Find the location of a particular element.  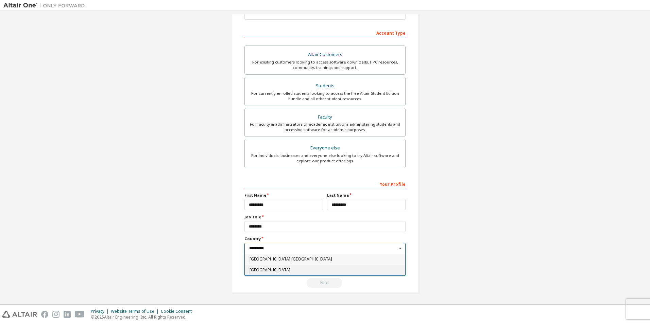

label: First Name is located at coordinates (284, 196).